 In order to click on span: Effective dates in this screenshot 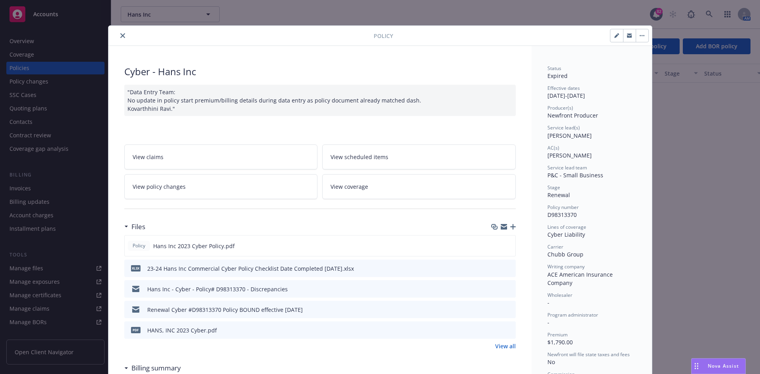, I will do `click(563, 88)`.